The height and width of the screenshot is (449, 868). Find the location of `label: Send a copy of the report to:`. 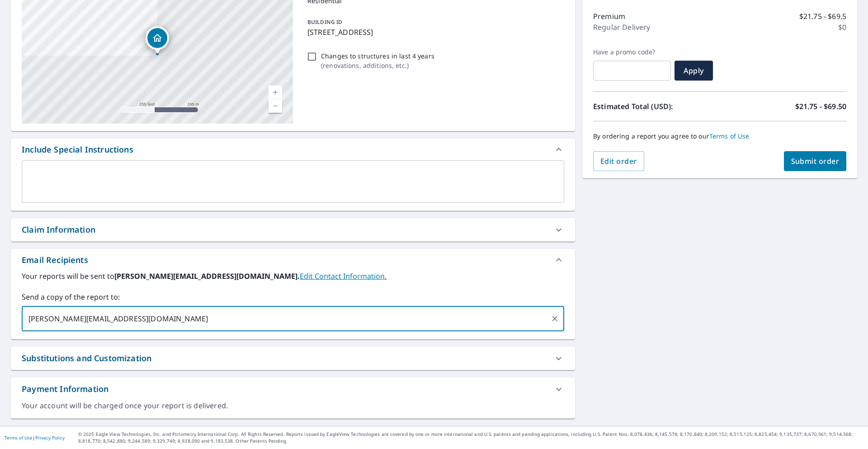

label: Send a copy of the report to: is located at coordinates (293, 297).